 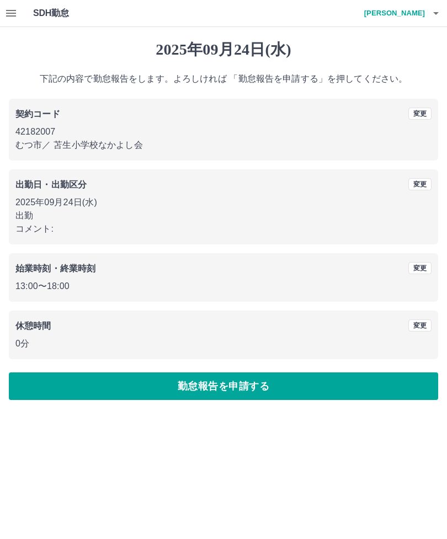 I want to click on b: 契約コード, so click(x=38, y=114).